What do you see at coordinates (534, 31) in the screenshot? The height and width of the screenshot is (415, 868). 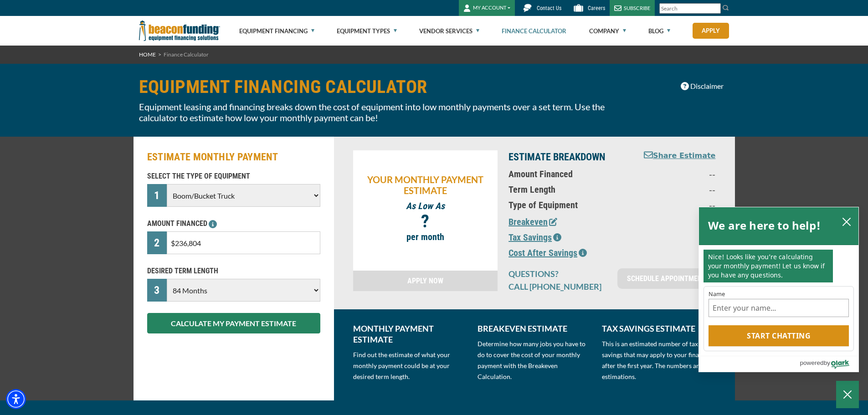 I see `a: Finance Calculator` at bounding box center [534, 31].